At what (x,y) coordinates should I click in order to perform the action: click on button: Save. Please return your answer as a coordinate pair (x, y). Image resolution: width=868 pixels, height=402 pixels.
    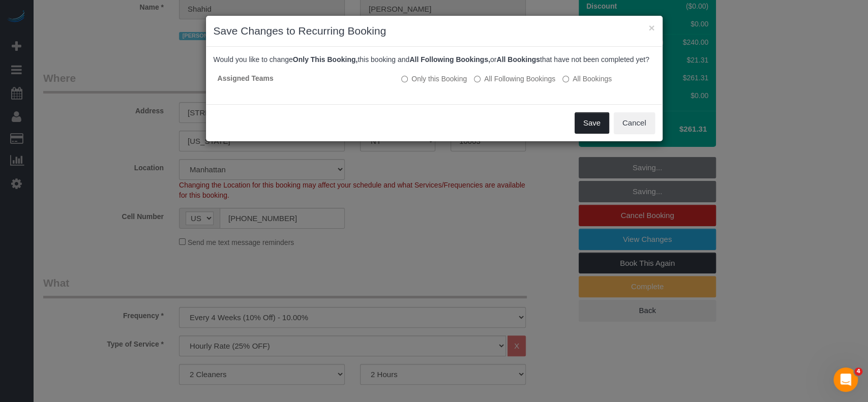
    Looking at the image, I should click on (592, 123).